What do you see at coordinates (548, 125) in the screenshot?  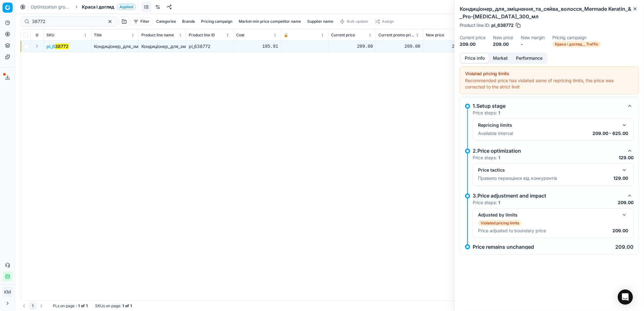 I see `div: Repricing limits` at bounding box center [548, 125].